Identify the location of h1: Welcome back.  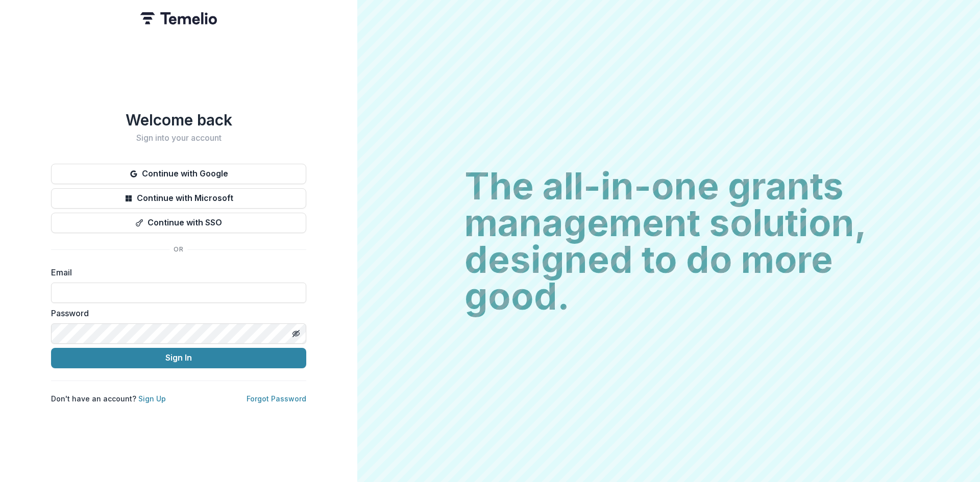
(179, 120).